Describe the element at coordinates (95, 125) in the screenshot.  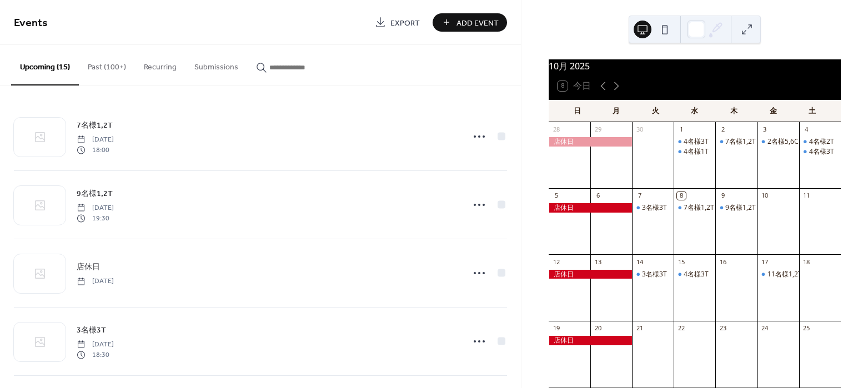
I see `a: 7名様1,2T` at that location.